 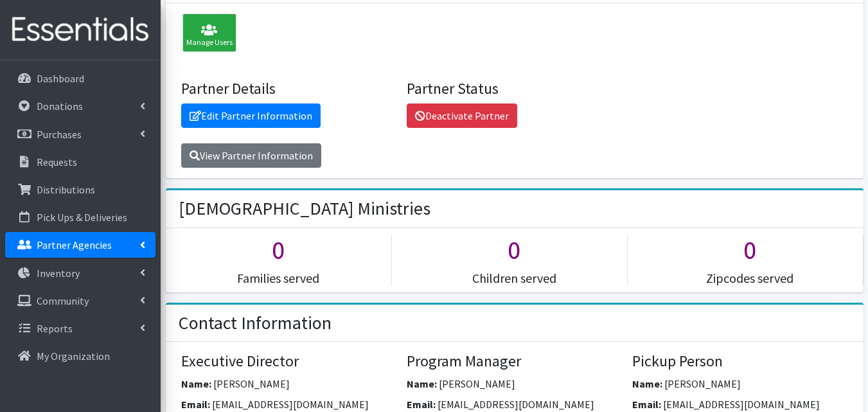 What do you see at coordinates (514, 361) in the screenshot?
I see `h4: Program Manager` at bounding box center [514, 361].